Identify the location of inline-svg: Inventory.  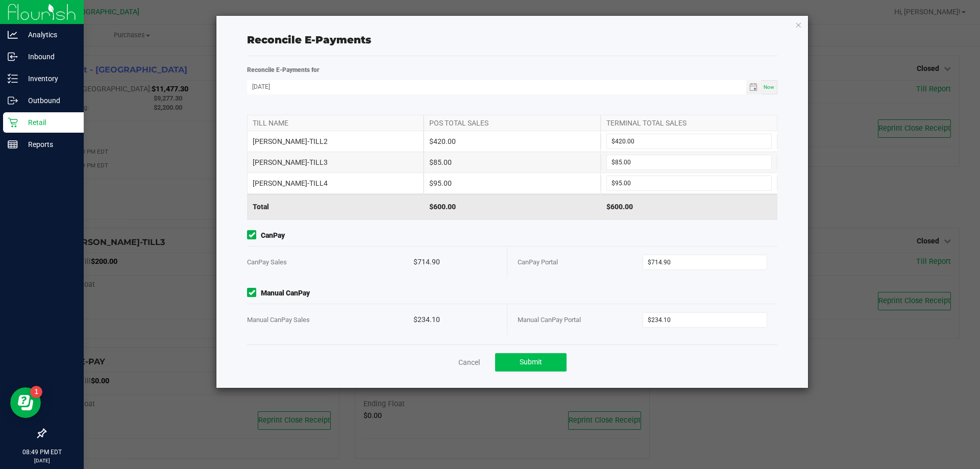
(13, 78).